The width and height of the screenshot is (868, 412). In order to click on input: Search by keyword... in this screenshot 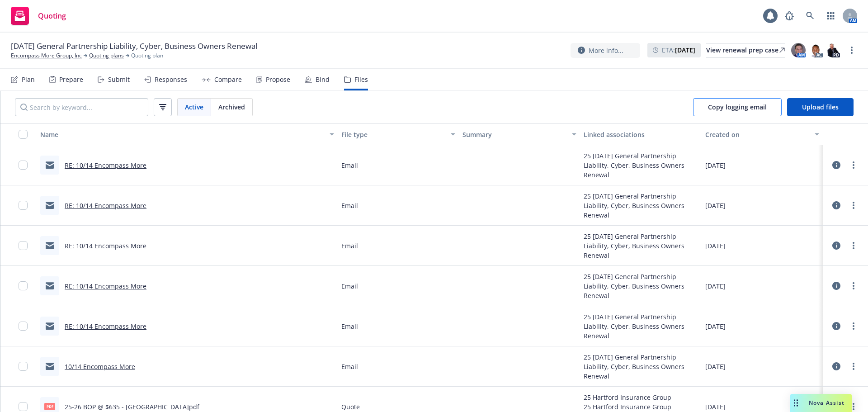, I will do `click(82, 108)`.